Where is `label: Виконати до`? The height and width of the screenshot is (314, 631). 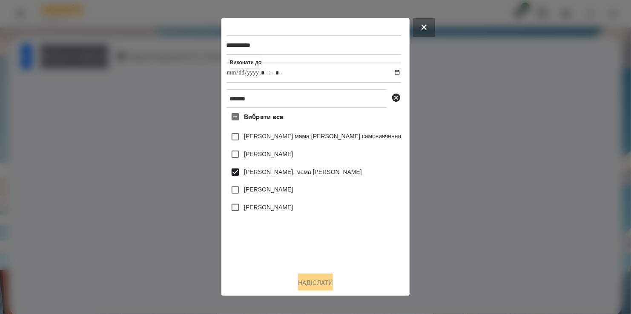
label: Виконати до is located at coordinates (246, 63).